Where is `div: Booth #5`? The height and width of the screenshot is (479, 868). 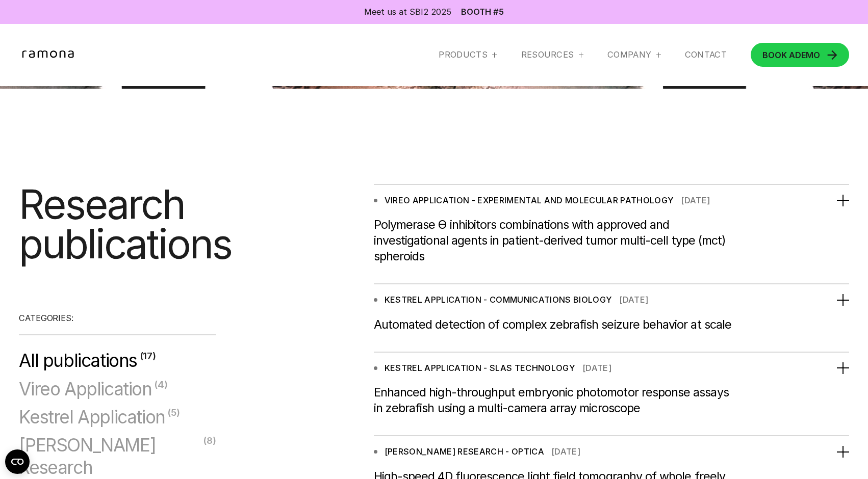 div: Booth #5 is located at coordinates (482, 12).